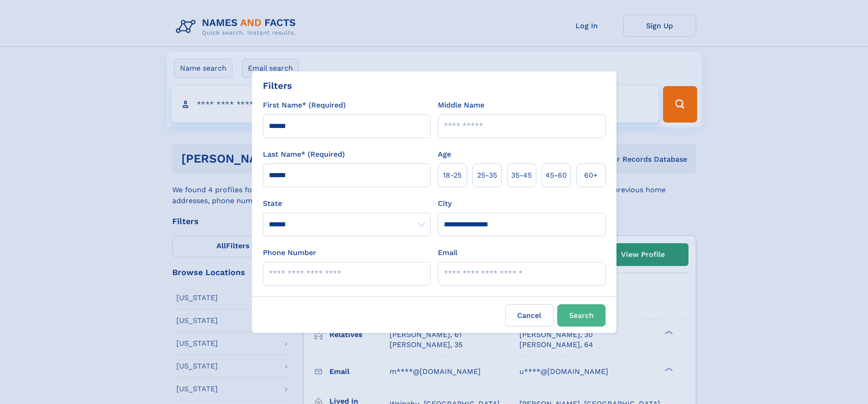 The image size is (868, 404). What do you see at coordinates (530, 316) in the screenshot?
I see `label: Cancel` at bounding box center [530, 316].